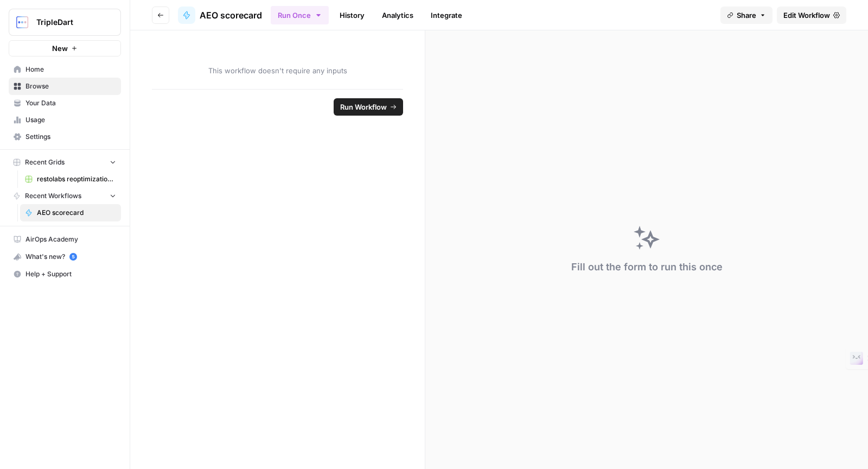 The width and height of the screenshot is (868, 469). Describe the element at coordinates (59, 48) in the screenshot. I see `span: New` at that location.